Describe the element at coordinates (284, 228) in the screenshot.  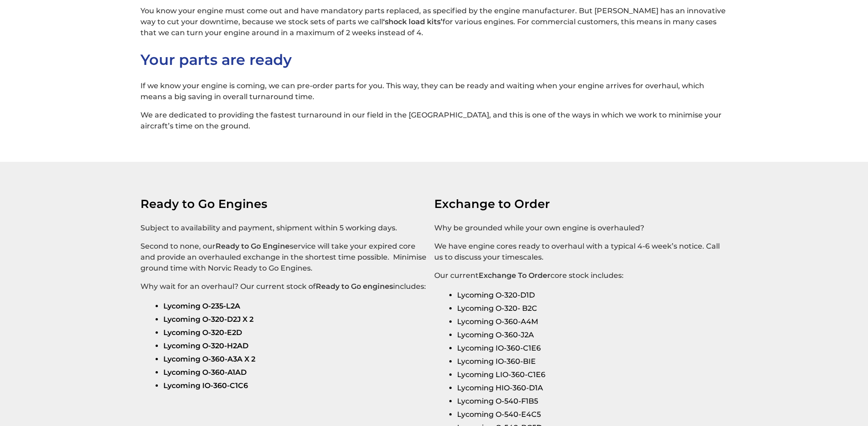
I see `p: Subject to availability and payment, shipment within 5 working days.` at that location.